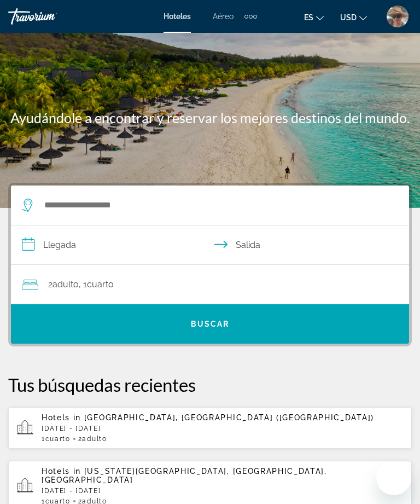 The height and width of the screenshot is (504, 420). What do you see at coordinates (210, 284) in the screenshot?
I see `button: Travelers: 2 adults, 0 children` at bounding box center [210, 284].